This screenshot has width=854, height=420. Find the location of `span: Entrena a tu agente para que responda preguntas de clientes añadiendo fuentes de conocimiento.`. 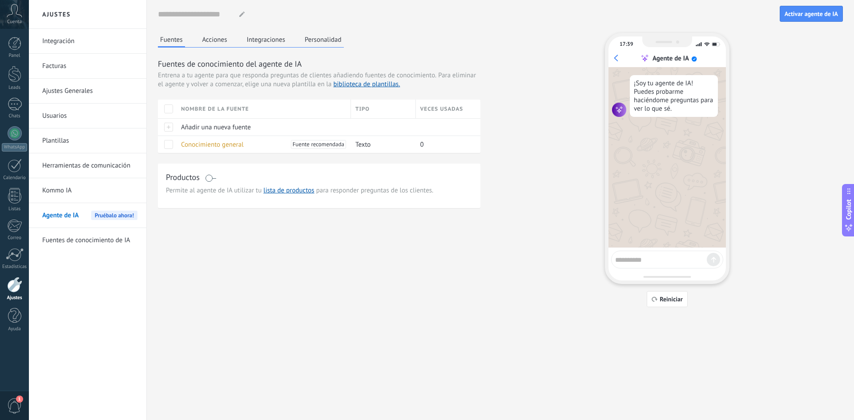

span: Entrena a tu agente para que responda preguntas de clientes añadiendo fuentes de conocimiento. is located at coordinates (297, 76).